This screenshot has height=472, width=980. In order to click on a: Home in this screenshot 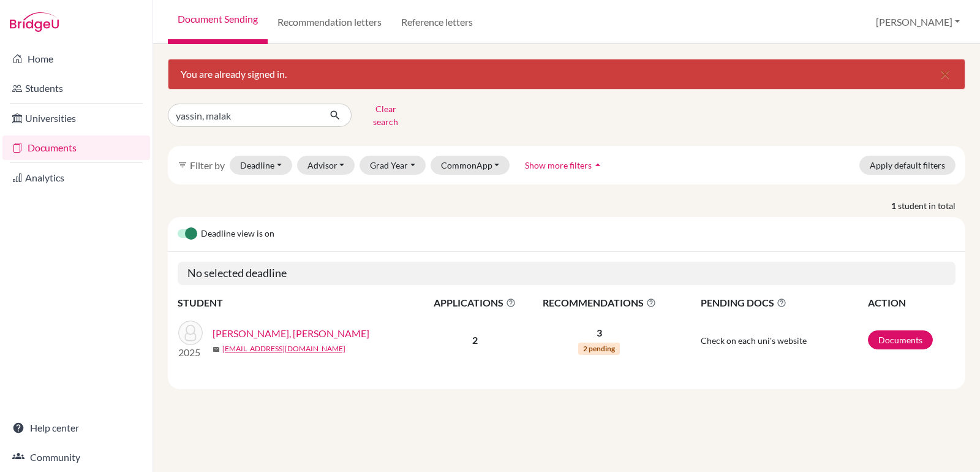, I will do `click(76, 59)`.